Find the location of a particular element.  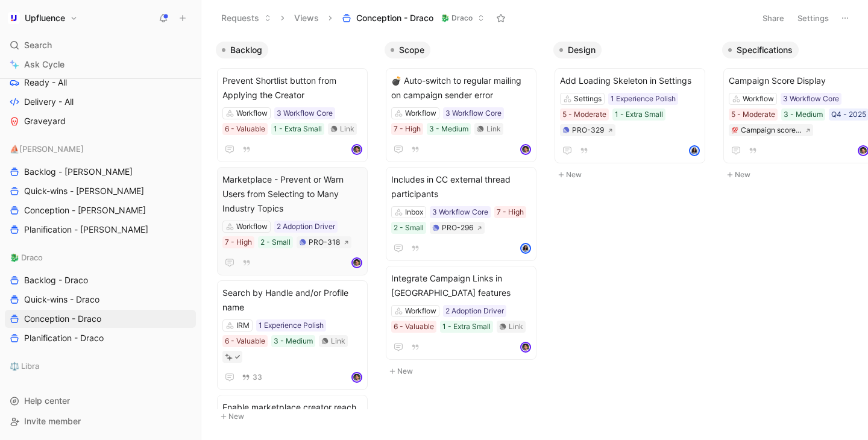

button: Design is located at coordinates (578, 50).